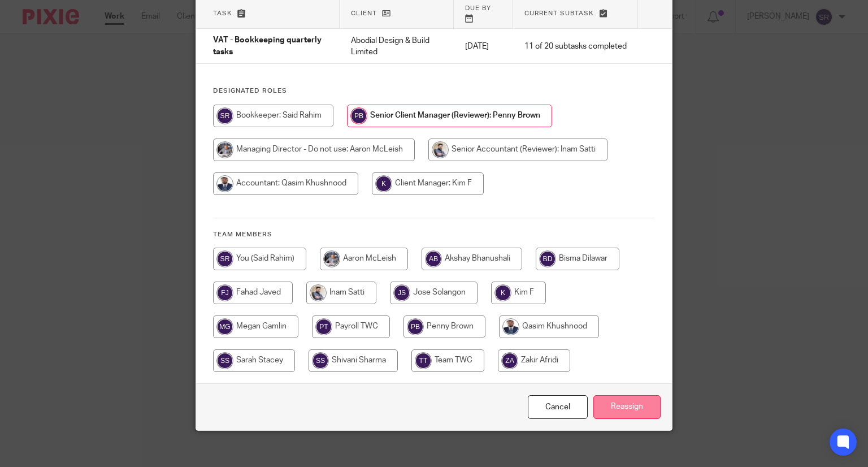 This screenshot has width=868, height=467. I want to click on span: VAT - Bookkeeping quarterly tasks, so click(268, 47).